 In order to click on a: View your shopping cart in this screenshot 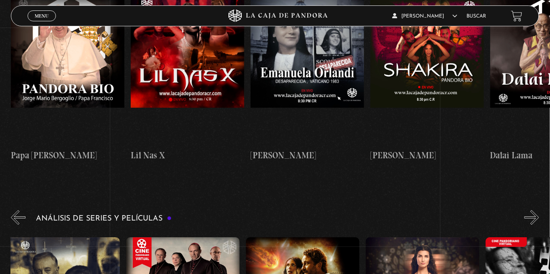, I will do `click(517, 16)`.